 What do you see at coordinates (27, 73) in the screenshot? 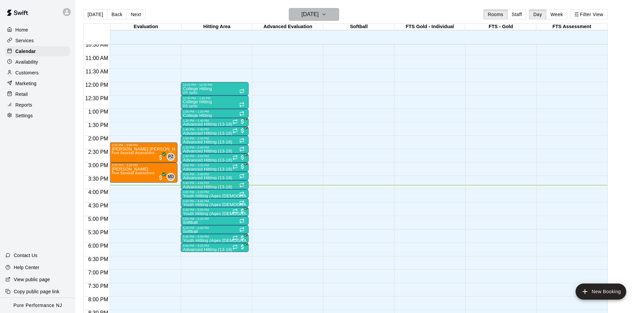
I see `p: Customers` at bounding box center [27, 73].